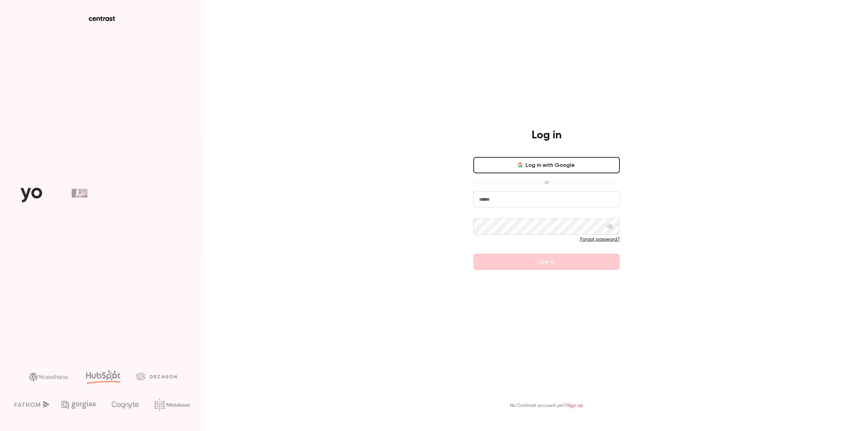 The height and width of the screenshot is (431, 868). What do you see at coordinates (547, 406) in the screenshot?
I see `p: No Contrast account yet?` at bounding box center [547, 406].